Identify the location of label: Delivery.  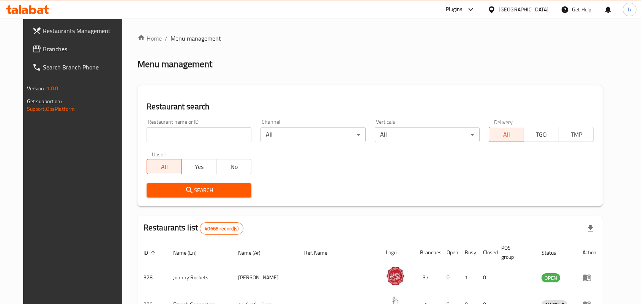
(503, 122).